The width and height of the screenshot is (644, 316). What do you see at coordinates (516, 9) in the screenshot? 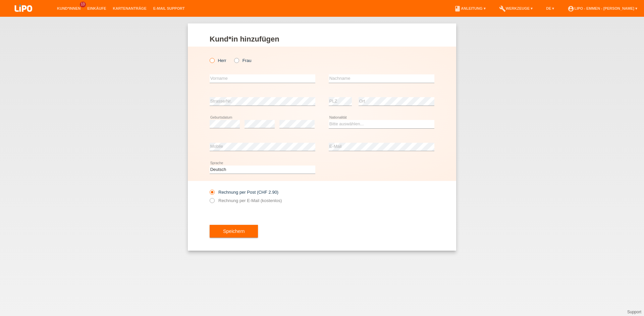
I see `a: buildWerkzeuge ▾` at bounding box center [516, 9].